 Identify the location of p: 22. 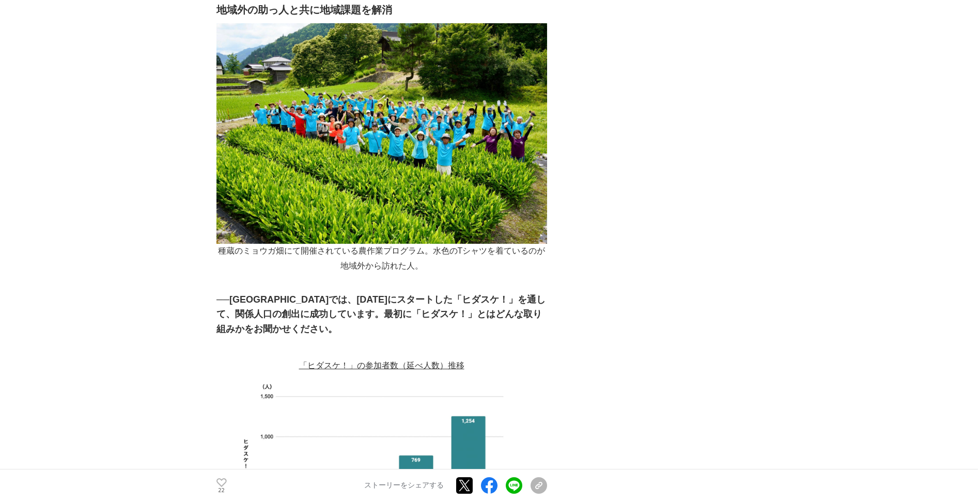
(222, 490).